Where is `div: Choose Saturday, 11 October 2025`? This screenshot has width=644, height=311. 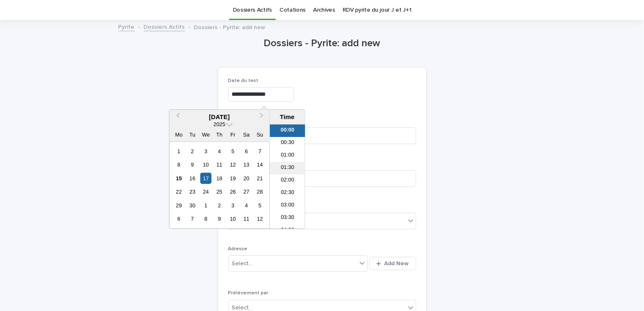 div: Choose Saturday, 11 October 2025 is located at coordinates (246, 219).